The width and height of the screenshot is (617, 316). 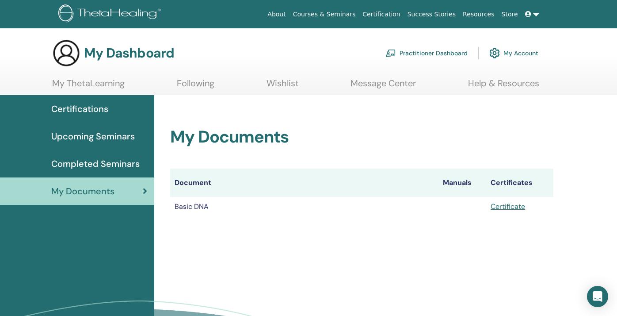 I want to click on a: Resources, so click(x=479, y=14).